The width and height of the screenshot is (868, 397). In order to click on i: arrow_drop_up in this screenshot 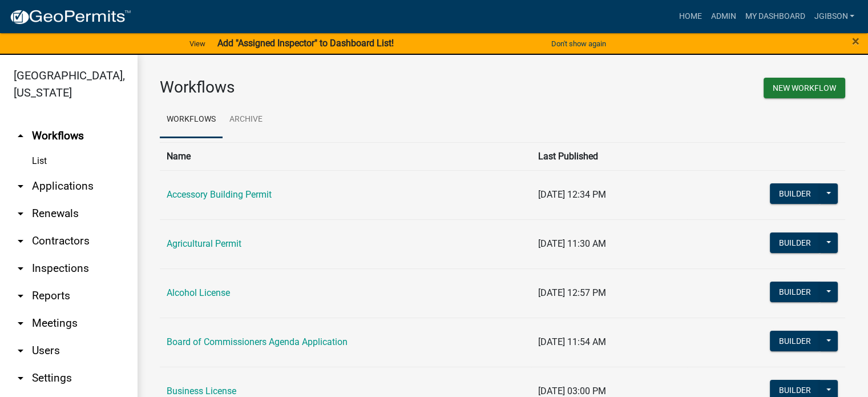, I will do `click(21, 136)`.